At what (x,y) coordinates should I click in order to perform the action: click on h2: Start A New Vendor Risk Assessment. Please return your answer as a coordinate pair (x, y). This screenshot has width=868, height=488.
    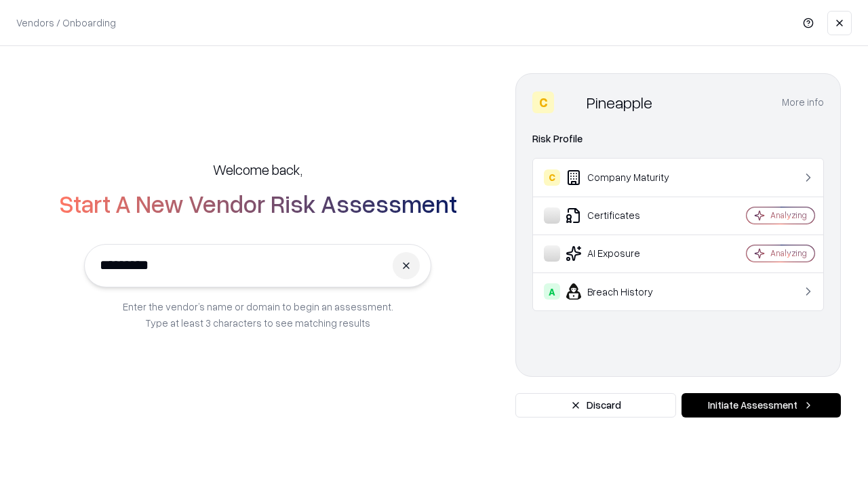
    Looking at the image, I should click on (257, 203).